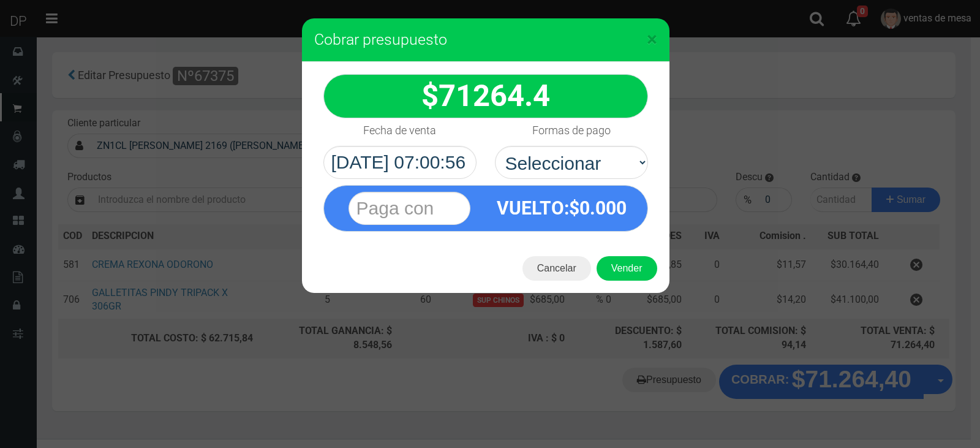 Image resolution: width=980 pixels, height=448 pixels. I want to click on button: Cancelar, so click(557, 268).